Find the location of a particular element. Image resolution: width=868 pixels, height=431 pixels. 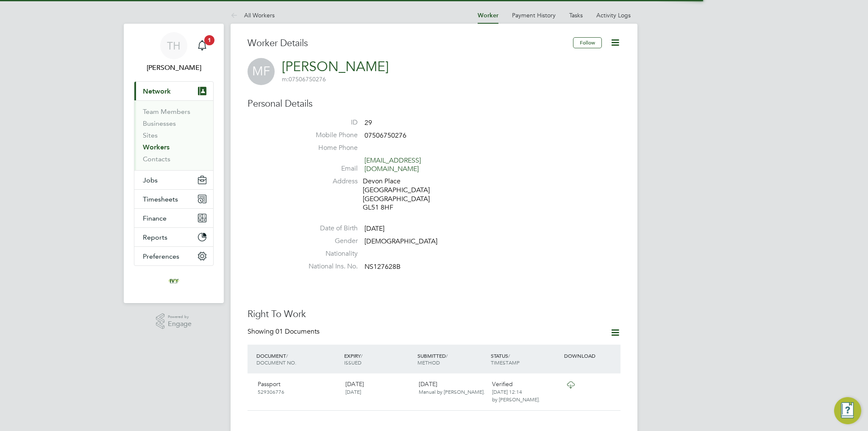

img: ivyresourcegroup-logo-retina.png is located at coordinates (173, 281).